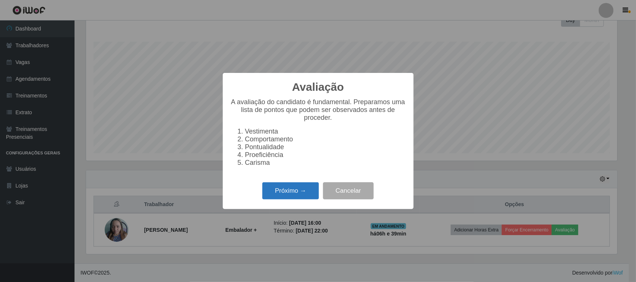  Describe the element at coordinates (326, 155) in the screenshot. I see `li: Proeficiência` at that location.